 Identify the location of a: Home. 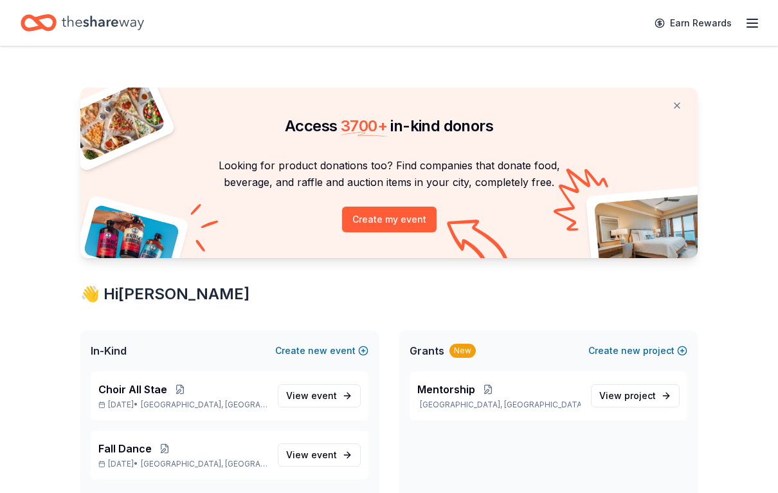
(82, 23).